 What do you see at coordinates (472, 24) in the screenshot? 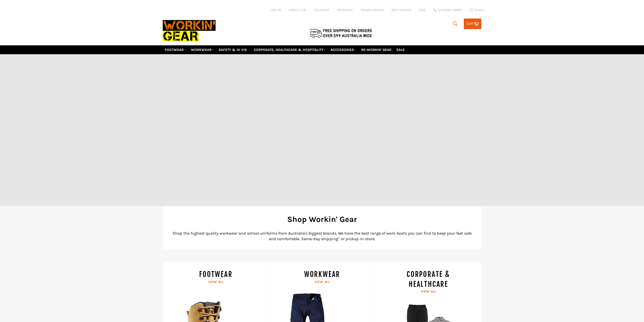
I see `a: Cart` at bounding box center [472, 24].